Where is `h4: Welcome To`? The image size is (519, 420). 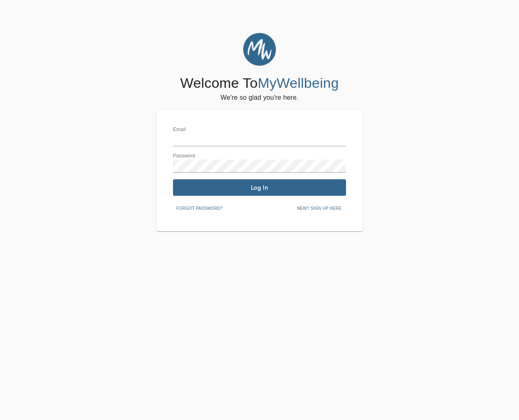 h4: Welcome To is located at coordinates (259, 84).